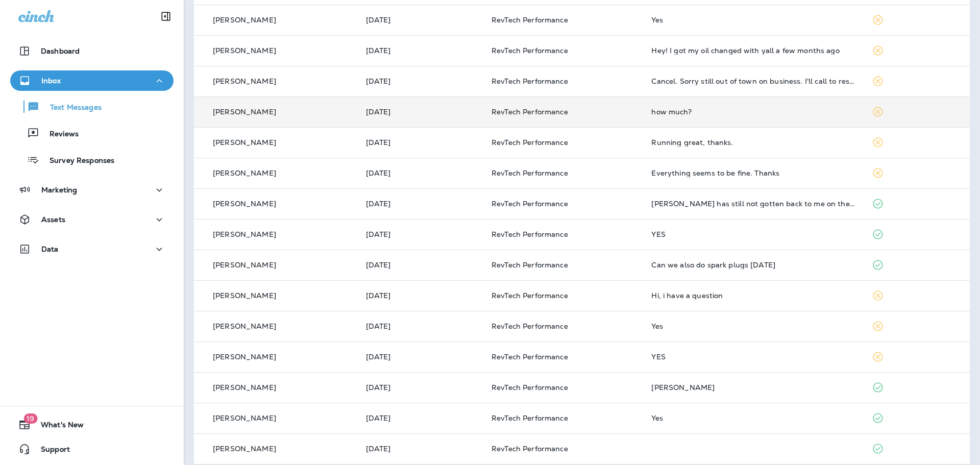 This screenshot has width=980, height=465. What do you see at coordinates (753, 265) in the screenshot?
I see `div: Can we also do spark plugs tomorrow` at bounding box center [753, 265].